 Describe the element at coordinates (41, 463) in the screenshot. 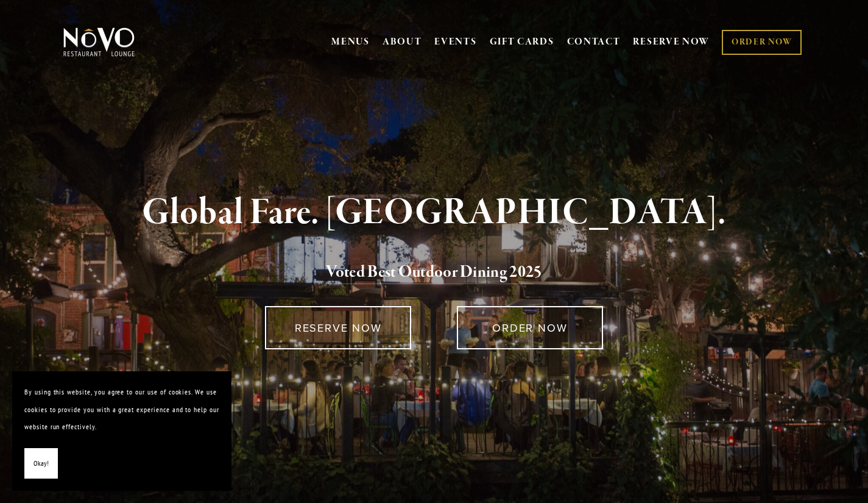

I see `span: Okay!` at that location.